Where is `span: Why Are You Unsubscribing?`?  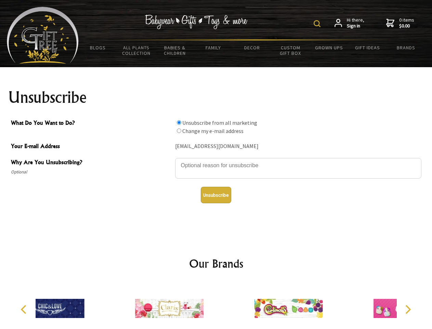
span: Why Are You Unsubscribing? is located at coordinates (91, 163).